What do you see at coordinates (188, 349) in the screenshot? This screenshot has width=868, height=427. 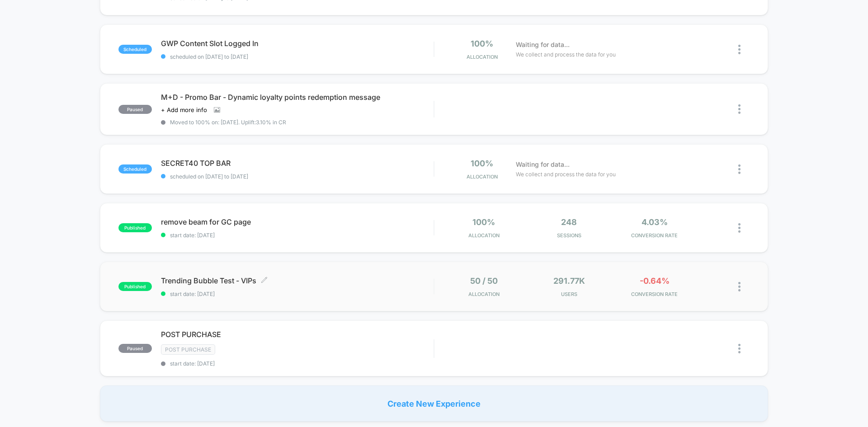 I see `span: Post Purchase` at bounding box center [188, 349].